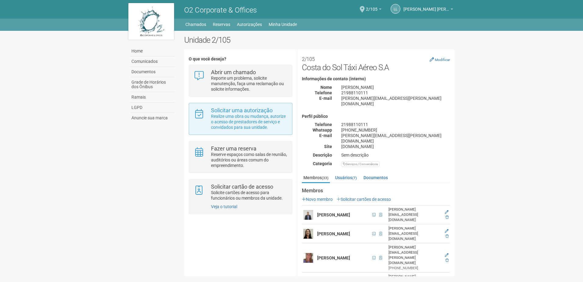 The width and height of the screenshot is (583, 282). Describe the element at coordinates (249, 160) in the screenshot. I see `p: Reserve espaços como salas de reunião, auditórios ou áreas comum do empreendimento.` at that location.